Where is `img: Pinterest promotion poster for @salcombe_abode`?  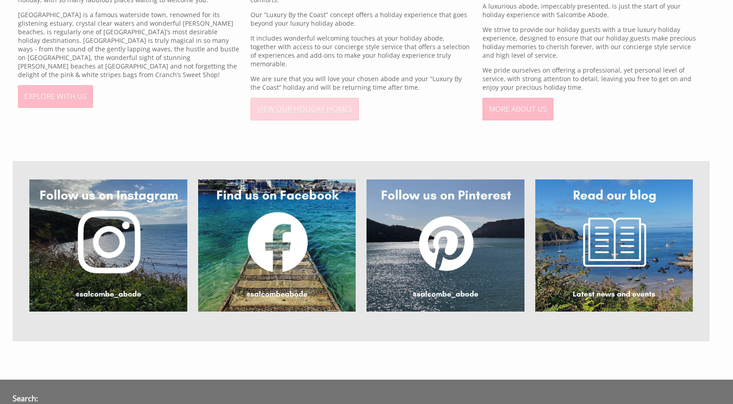 img: Pinterest promotion poster for @salcombe_abode is located at coordinates (445, 245).